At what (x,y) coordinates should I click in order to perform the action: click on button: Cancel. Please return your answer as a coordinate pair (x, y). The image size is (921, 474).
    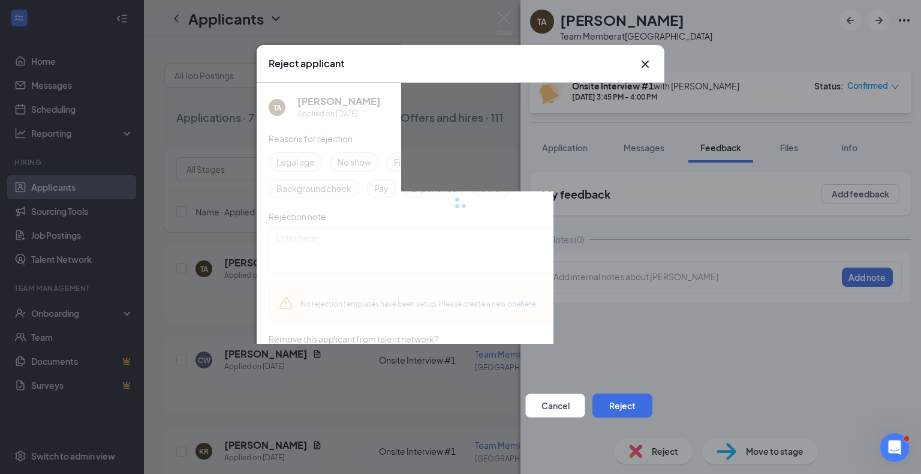
    Looking at the image, I should click on (555, 405).